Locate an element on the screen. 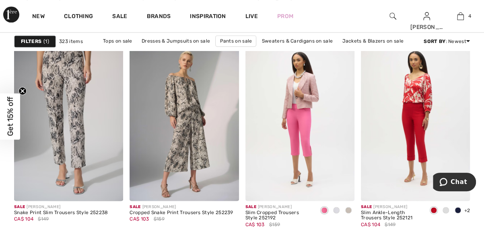 Image resolution: width=484 pixels, height=233 pixels. strong: Sort By is located at coordinates (435, 41).